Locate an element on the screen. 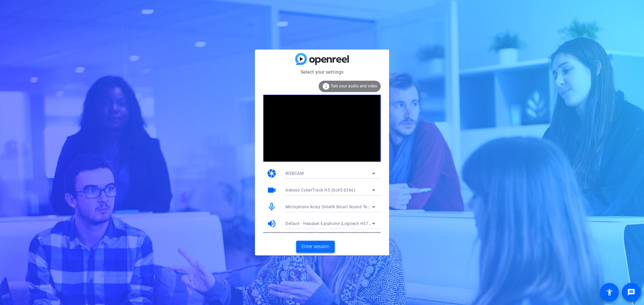 Image resolution: width=644 pixels, height=305 pixels. img: blue-gradient.svg is located at coordinates (322, 58).